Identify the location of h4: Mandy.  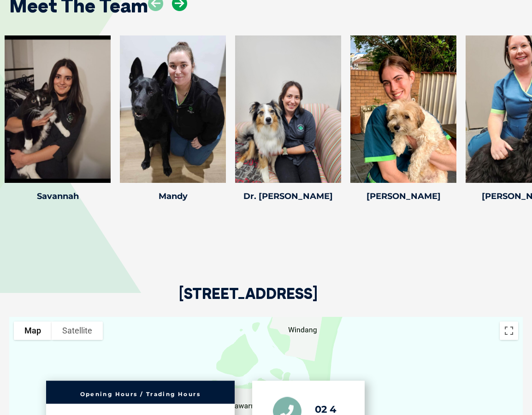
(173, 196).